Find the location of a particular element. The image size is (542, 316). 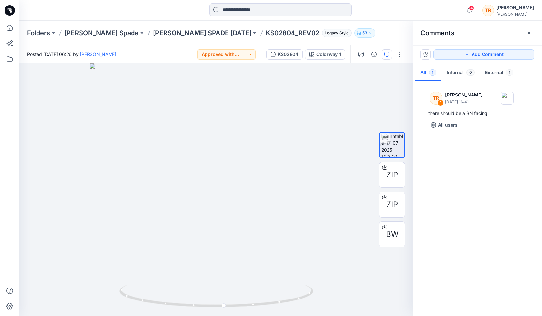

h2: Comments is located at coordinates (438, 33).